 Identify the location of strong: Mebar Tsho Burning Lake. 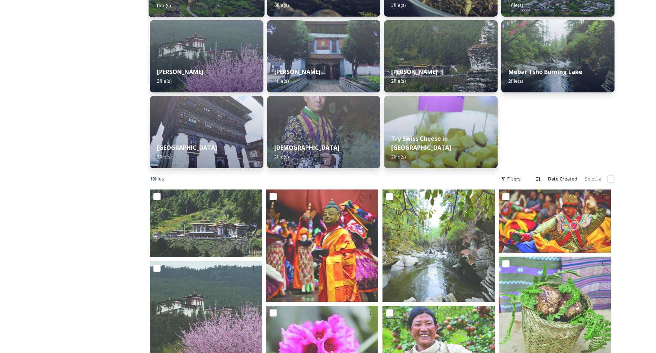
(545, 72).